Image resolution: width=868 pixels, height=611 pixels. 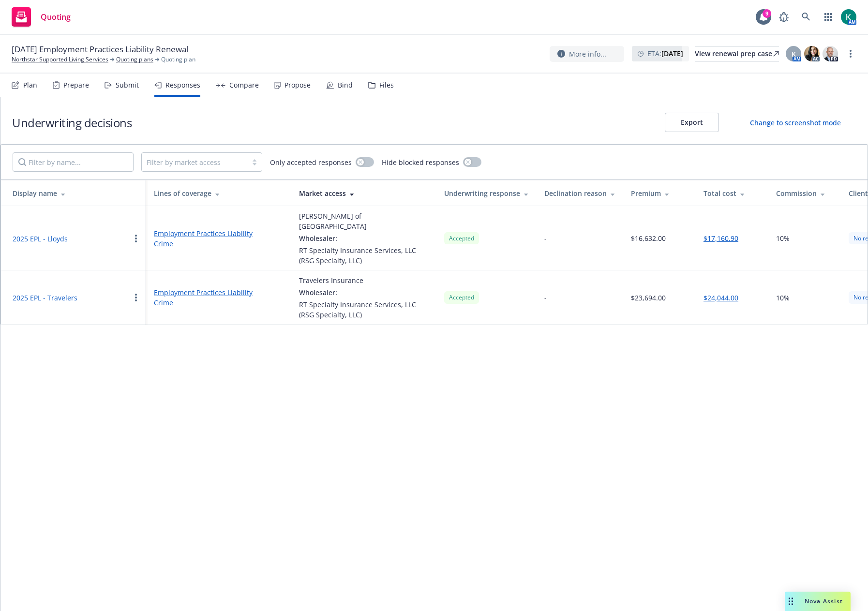 What do you see at coordinates (76, 85) in the screenshot?
I see `div: Prepare` at bounding box center [76, 85].